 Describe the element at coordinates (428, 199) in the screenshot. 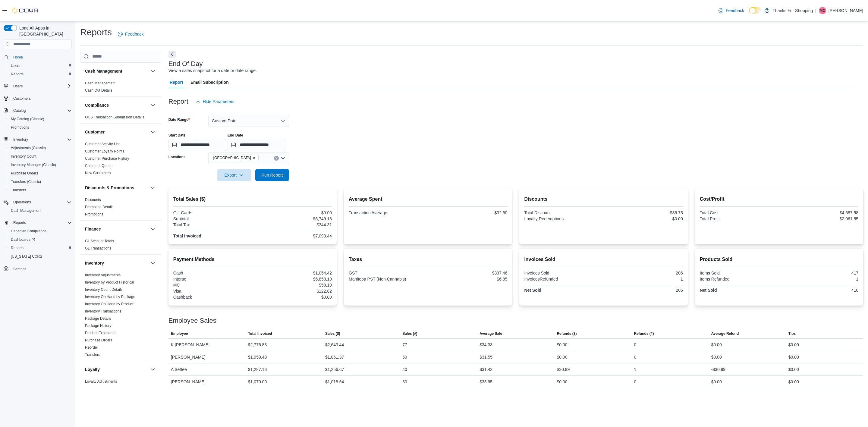

I see `h2: Average Spent` at that location.